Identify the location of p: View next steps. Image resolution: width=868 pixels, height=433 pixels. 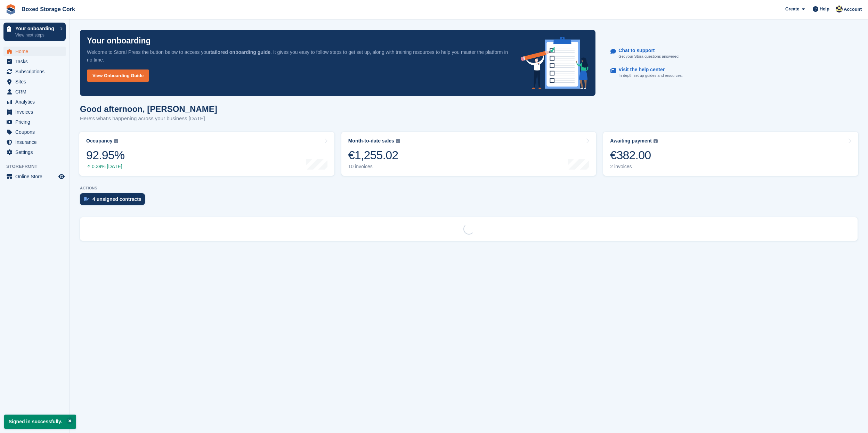
(36, 35).